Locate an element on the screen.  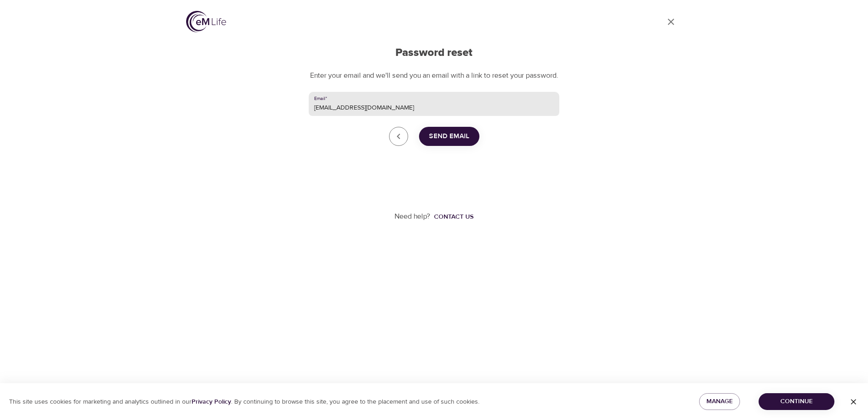
img: logo is located at coordinates (206, 21).